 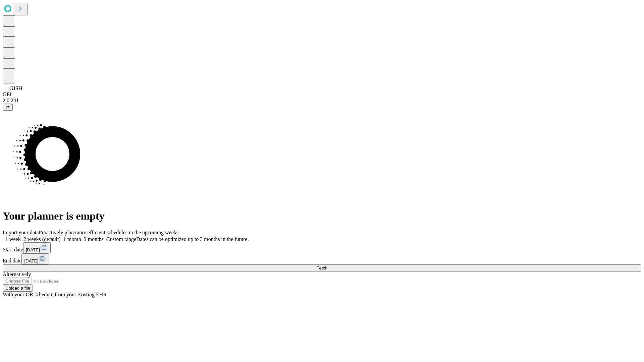 What do you see at coordinates (18, 288) in the screenshot?
I see `button: Upload a file` at bounding box center [18, 288].